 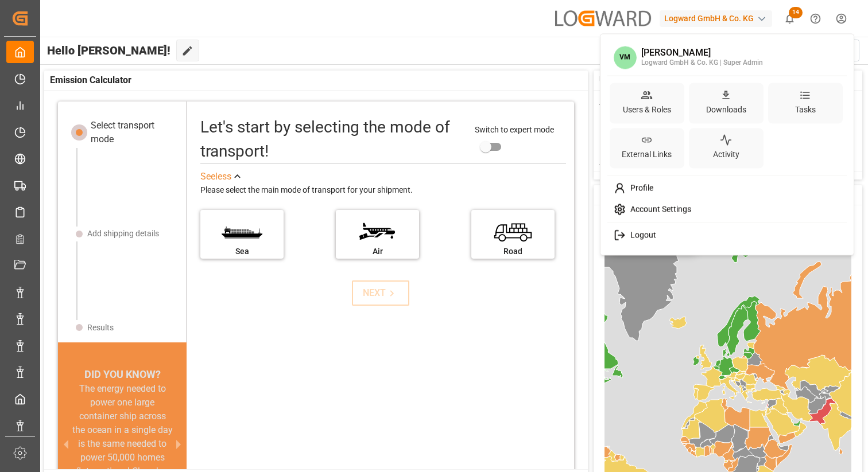 What do you see at coordinates (658, 210) in the screenshot?
I see `span: Account Settings` at bounding box center [658, 210].